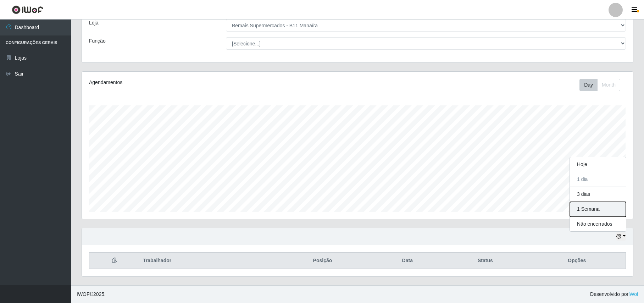 This screenshot has height=303, width=644. I want to click on button: 3 dias, so click(598, 195).